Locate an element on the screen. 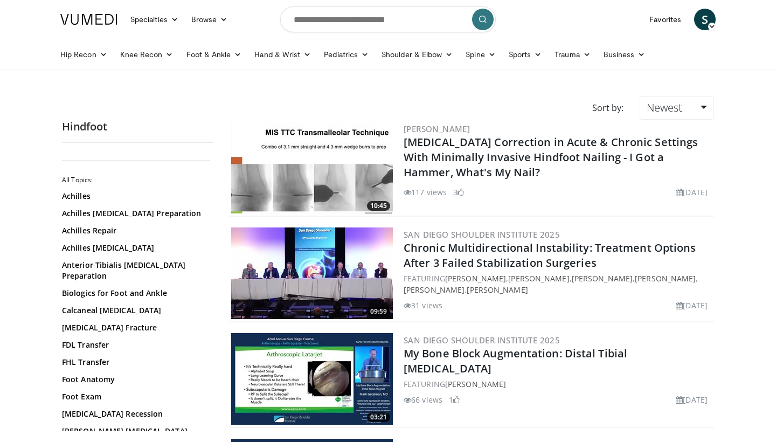 The image size is (776, 442). a: S is located at coordinates (705, 19).